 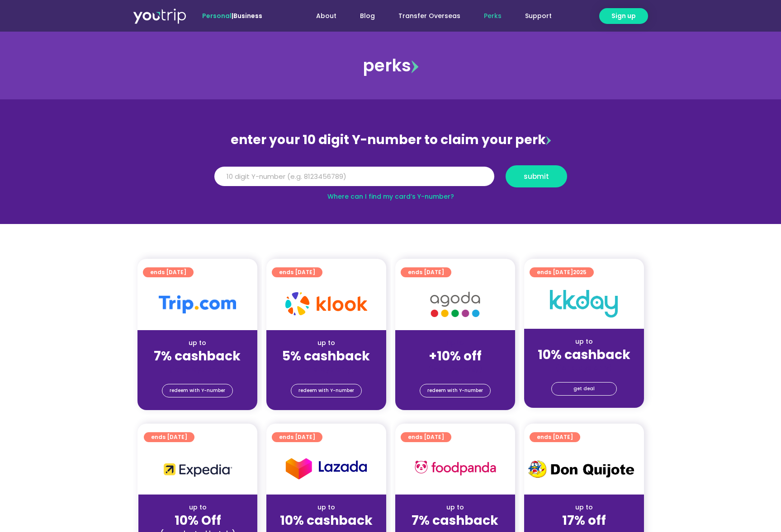 I want to click on a: Transfer Overseas, so click(x=429, y=16).